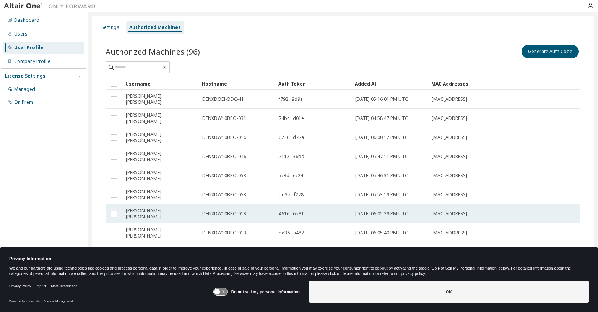 The width and height of the screenshot is (598, 312). Describe the element at coordinates (224, 119) in the screenshot. I see `span: DENXDW10BPO-031` at that location.